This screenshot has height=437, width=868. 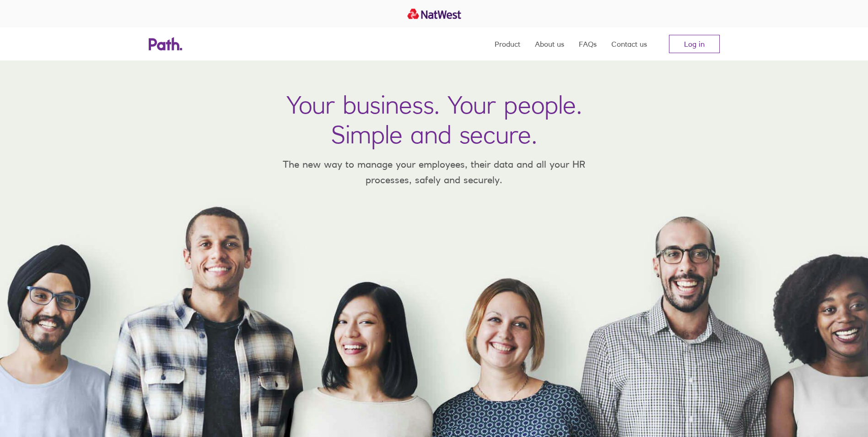 What do you see at coordinates (694, 44) in the screenshot?
I see `a: Log in` at bounding box center [694, 44].